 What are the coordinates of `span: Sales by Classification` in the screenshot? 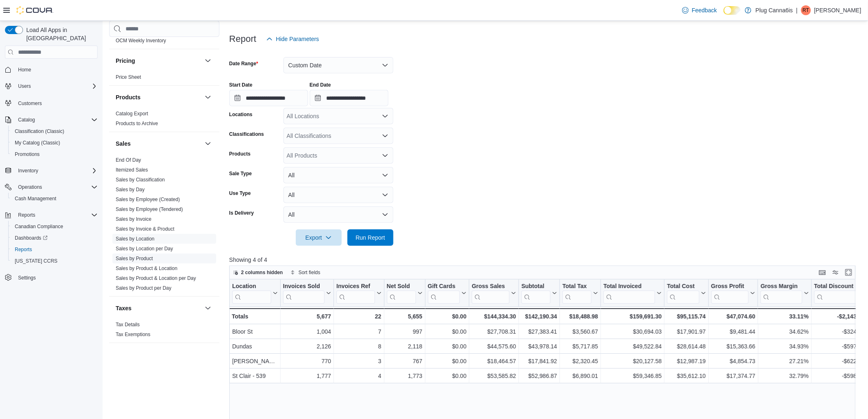 It's located at (140, 180).